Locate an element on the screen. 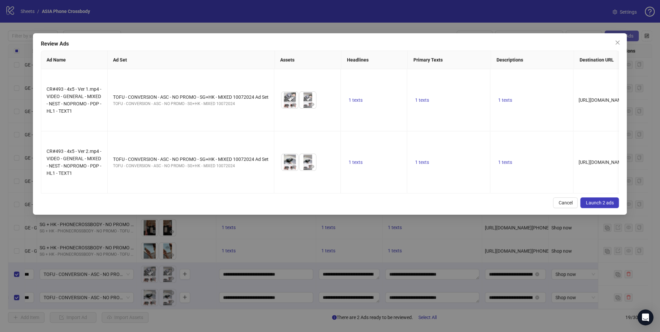  button: Launch 2 ads is located at coordinates (599, 203).